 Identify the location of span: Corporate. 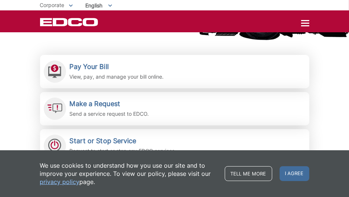
(52, 5).